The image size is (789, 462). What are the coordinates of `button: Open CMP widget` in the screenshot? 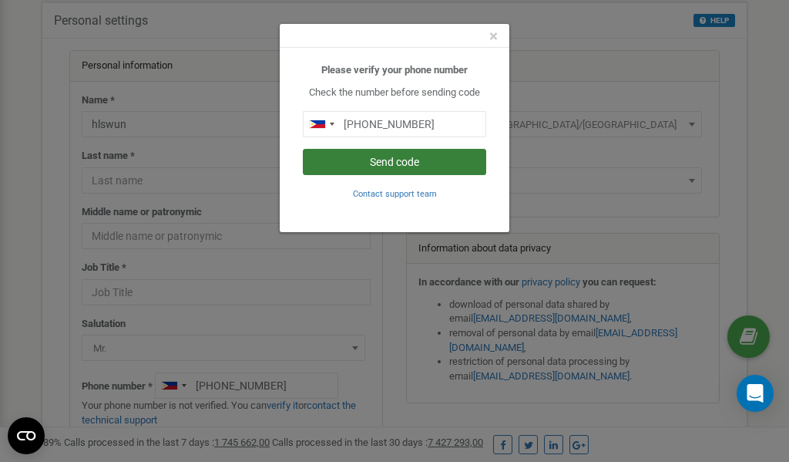 It's located at (26, 436).